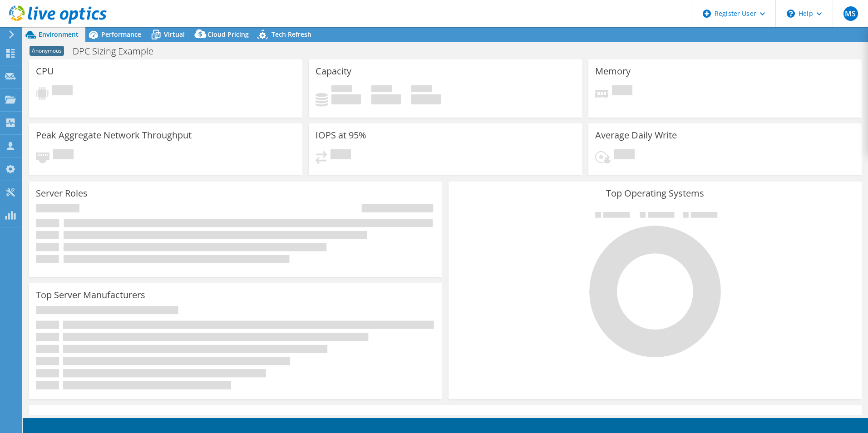 This screenshot has height=433, width=868. Describe the element at coordinates (613, 71) in the screenshot. I see `h3: Memory` at that location.